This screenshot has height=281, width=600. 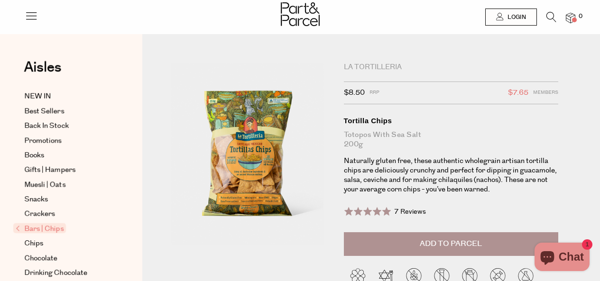 I want to click on a: Bars | Chips, so click(x=63, y=229).